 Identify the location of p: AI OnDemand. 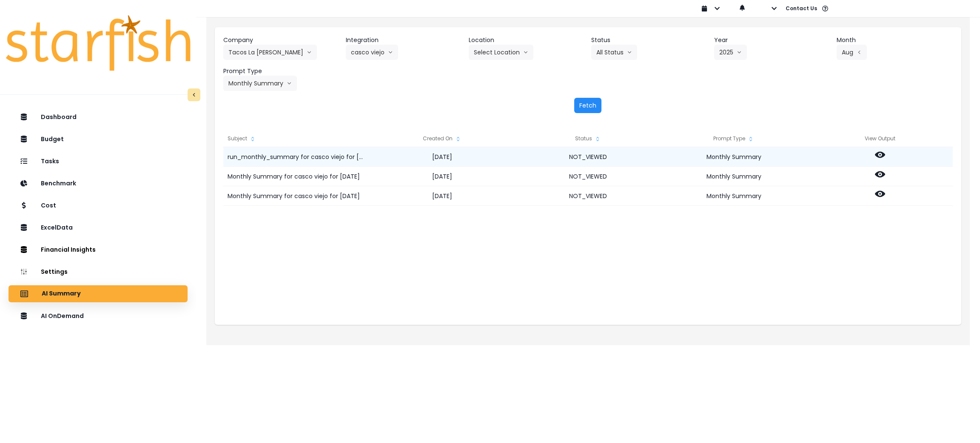
(62, 316).